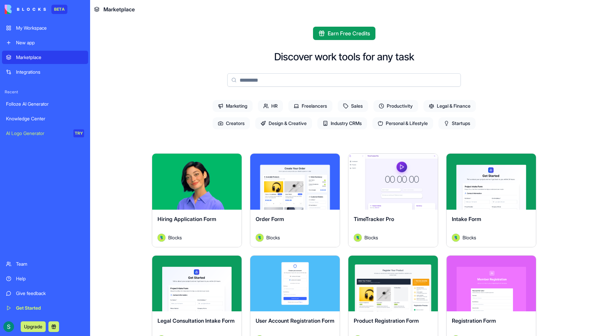  I want to click on div: Help, so click(50, 279).